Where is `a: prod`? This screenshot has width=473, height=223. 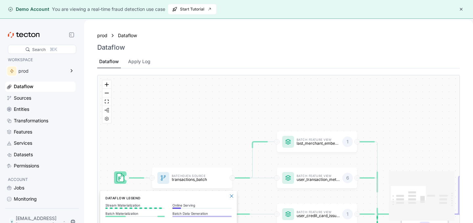
a: prod is located at coordinates (102, 35).